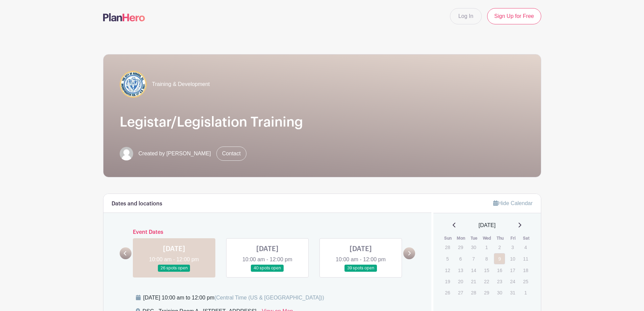  What do you see at coordinates (487, 239) in the screenshot?
I see `th: Wed` at bounding box center [487, 239].